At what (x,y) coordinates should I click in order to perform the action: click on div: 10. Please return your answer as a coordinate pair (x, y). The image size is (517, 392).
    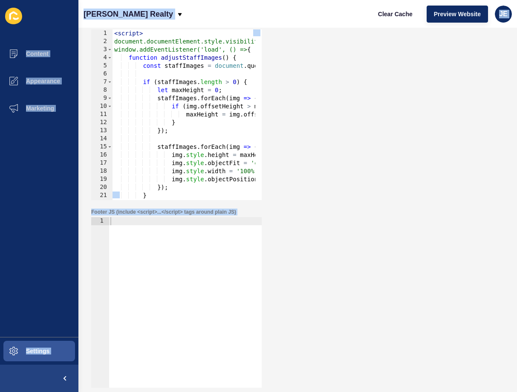
    Looking at the image, I should click on (102, 106).